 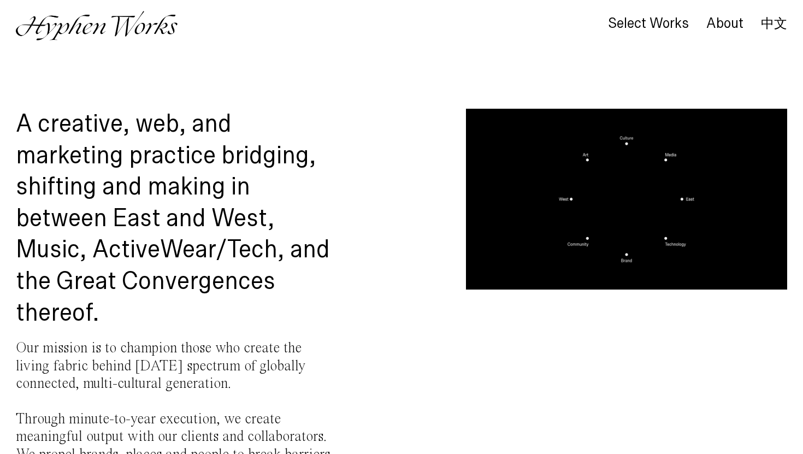 I want to click on div: About, so click(x=725, y=23).